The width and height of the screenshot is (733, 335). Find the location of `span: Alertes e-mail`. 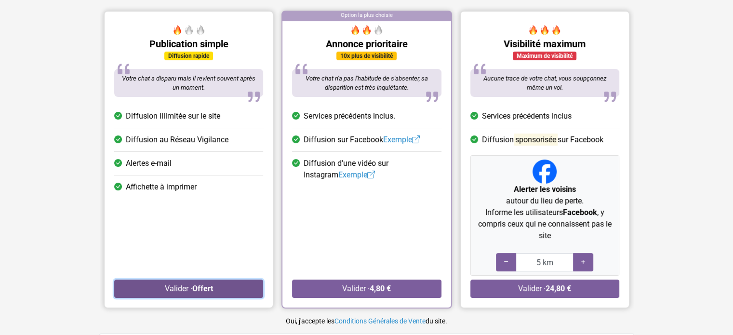

span: Alertes e-mail is located at coordinates (148, 163).